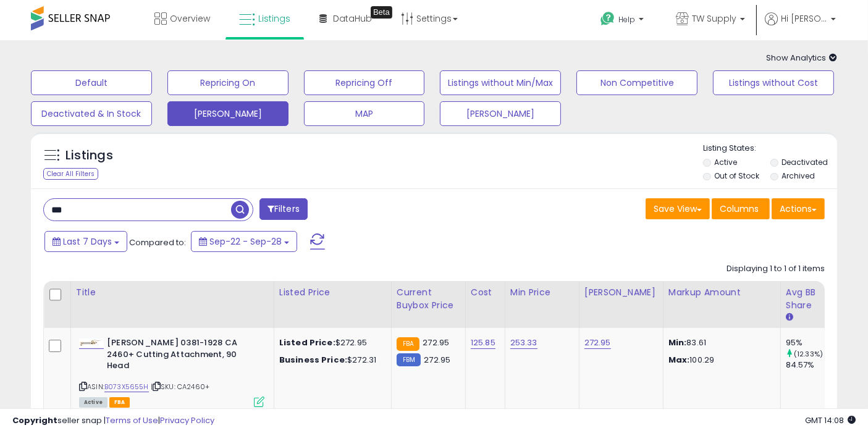 The height and width of the screenshot is (433, 868). Describe the element at coordinates (409, 359) in the screenshot. I see `small: FBM` at that location.